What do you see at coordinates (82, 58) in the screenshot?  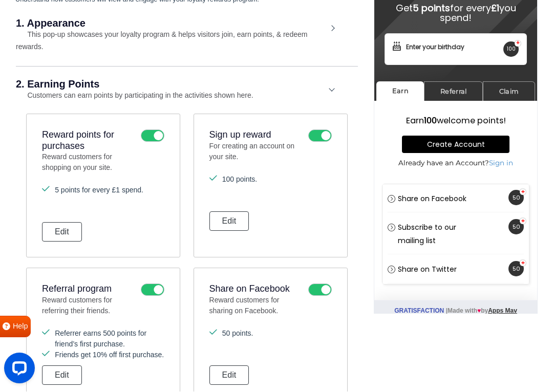 I see `h4: Get for every you spend!` at bounding box center [82, 58].